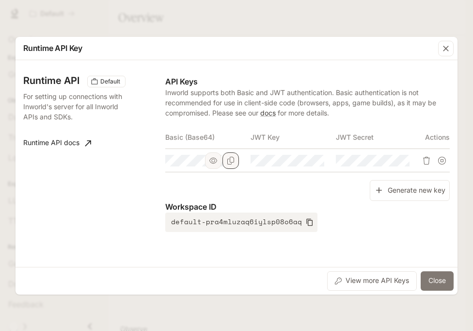 The image size is (473, 331). What do you see at coordinates (74, 106) in the screenshot?
I see `p: For setting up connections with Inworld's server for all Inworld APIs and SDKs.` at bounding box center [74, 106].